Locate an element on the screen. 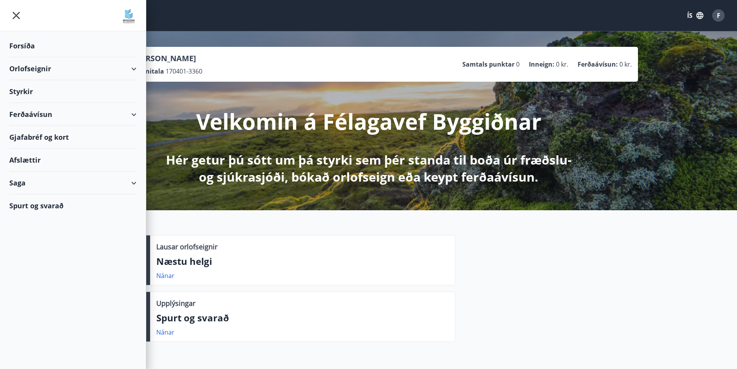  p: Samtals punktar is located at coordinates (488, 64).